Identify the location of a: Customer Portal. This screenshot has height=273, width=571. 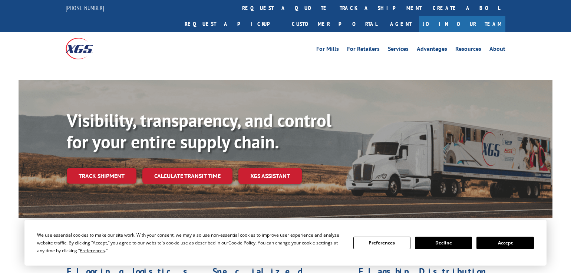
(334, 24).